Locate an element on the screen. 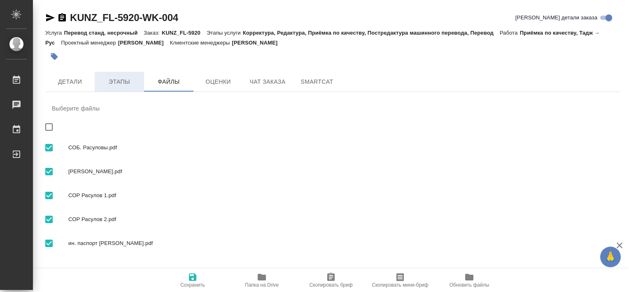 The image size is (629, 292). button: Скопировать ссылку для ЯМессенджера is located at coordinates (50, 18).